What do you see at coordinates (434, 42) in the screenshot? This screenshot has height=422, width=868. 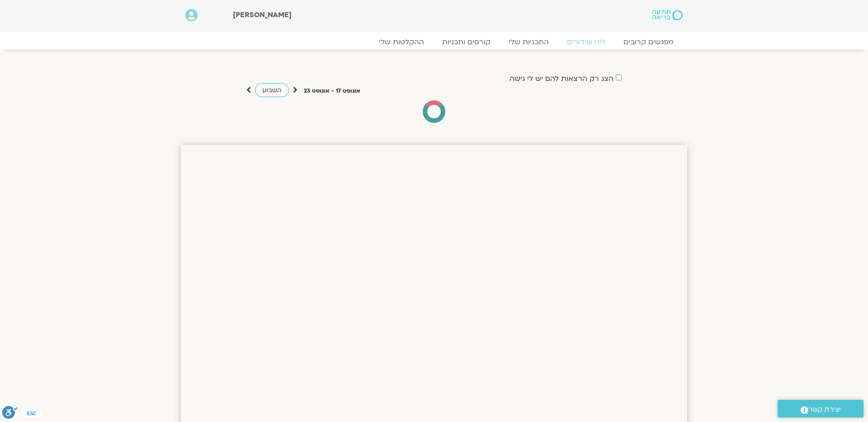 I see `nav: Menu` at bounding box center [434, 42].